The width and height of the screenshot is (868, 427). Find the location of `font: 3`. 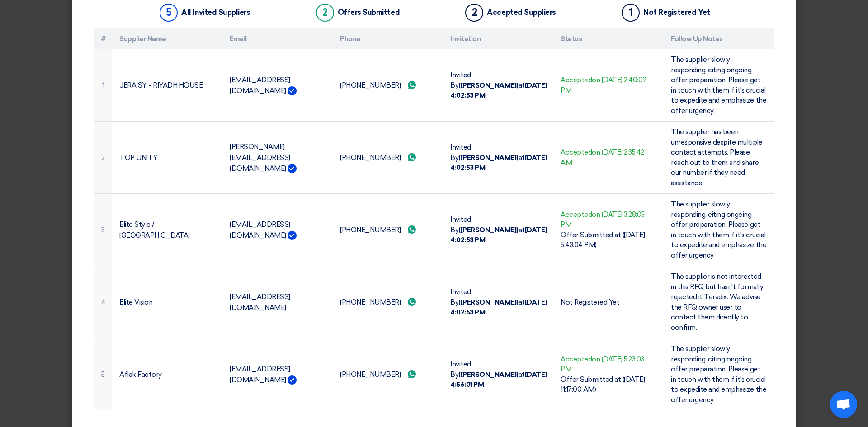

font: 3 is located at coordinates (103, 230).